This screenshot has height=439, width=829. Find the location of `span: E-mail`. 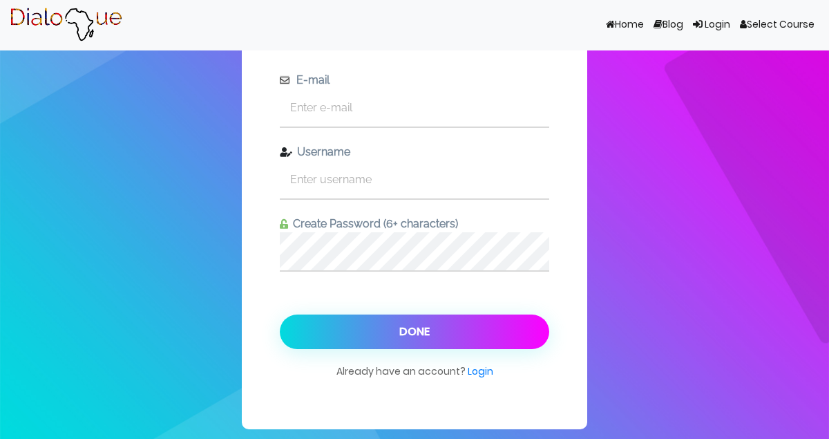

span: E-mail is located at coordinates (310, 79).